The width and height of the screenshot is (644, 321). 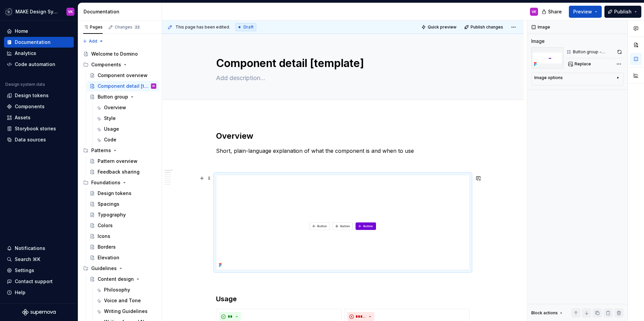 What do you see at coordinates (39, 293) in the screenshot?
I see `button: Help` at bounding box center [39, 293].